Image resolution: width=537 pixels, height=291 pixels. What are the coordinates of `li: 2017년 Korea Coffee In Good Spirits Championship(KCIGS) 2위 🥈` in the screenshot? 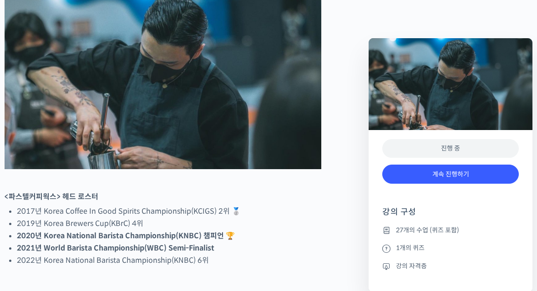 It's located at (169, 211).